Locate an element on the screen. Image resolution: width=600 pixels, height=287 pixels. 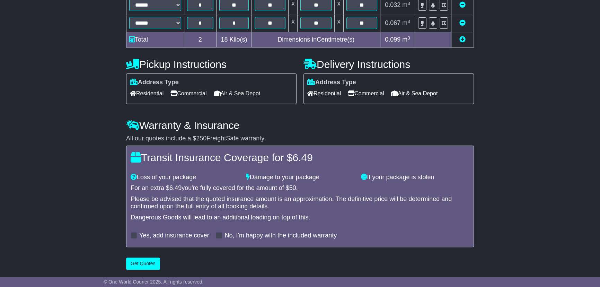
div: Dangerous Goods will lead to an additional loading on top of this. is located at coordinates (300, 217).